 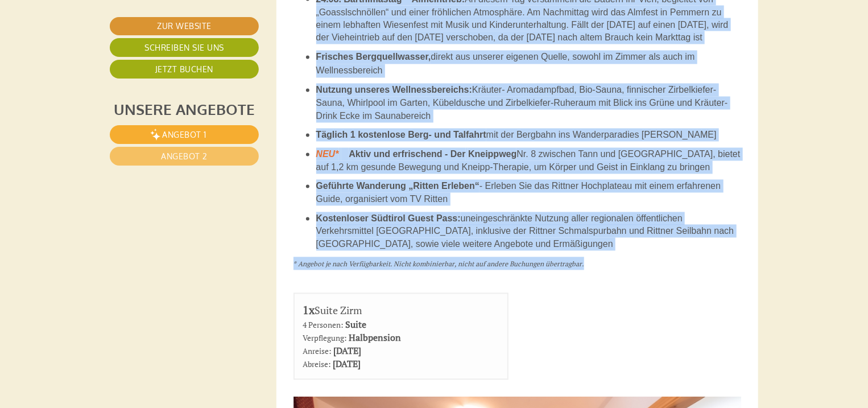 I want to click on span: Täglich 1 kostenlose Berg- und Talfahrt, so click(x=401, y=135).